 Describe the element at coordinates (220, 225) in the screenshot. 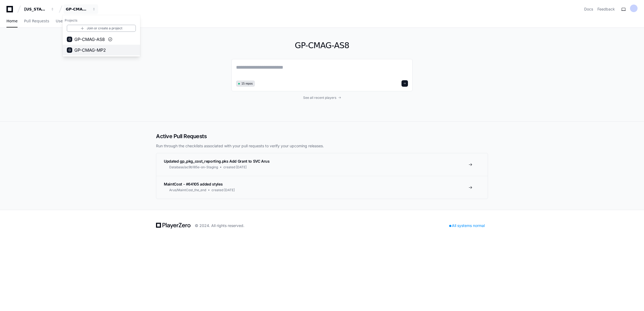

I see `div: © 2024. All rights reserved.` at that location.